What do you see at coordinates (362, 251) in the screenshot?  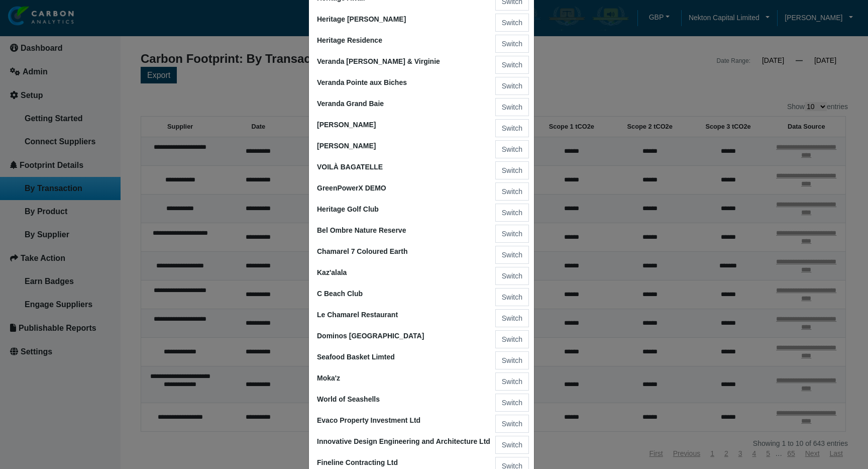 I see `span: Chamarel 7 Coloured Earth` at bounding box center [362, 251].